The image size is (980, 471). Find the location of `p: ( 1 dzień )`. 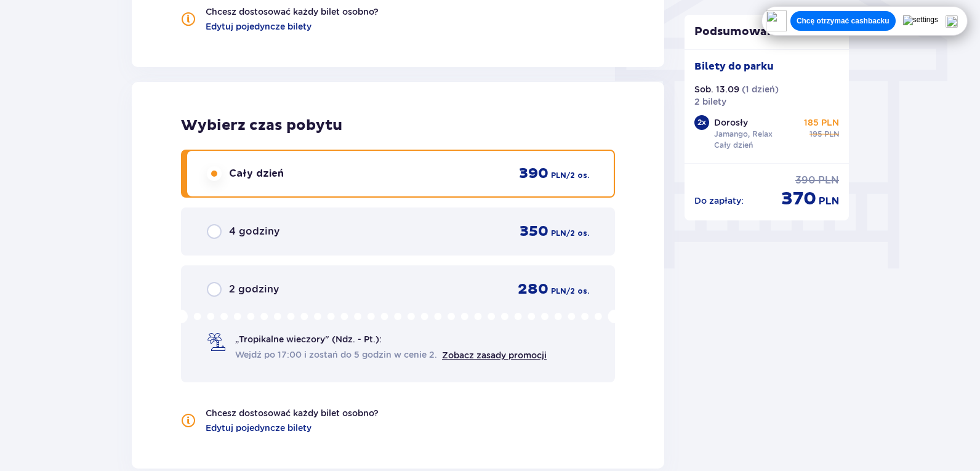

p: ( 1 dzień ) is located at coordinates (760, 89).